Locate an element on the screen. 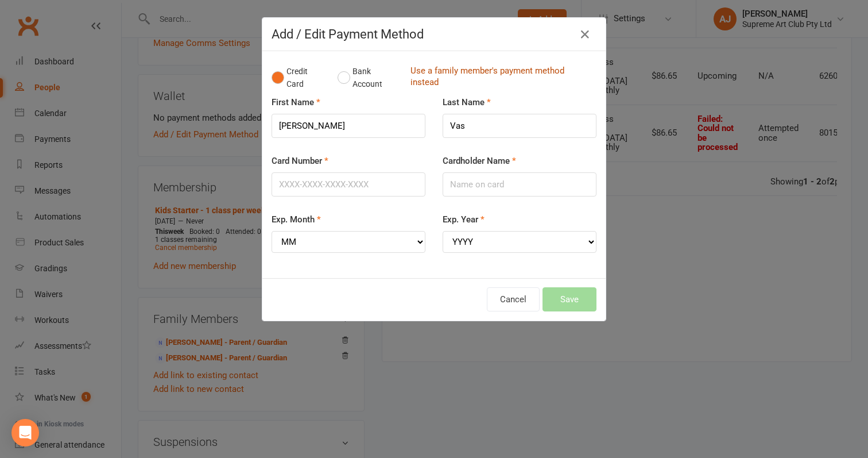 This screenshot has height=458, width=868. label: Last Name is located at coordinates (466, 102).